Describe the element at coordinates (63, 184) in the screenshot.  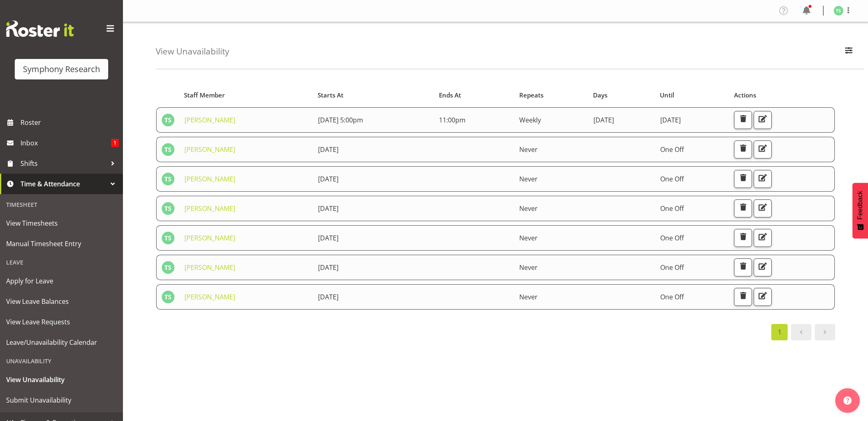
I see `span: Time & Attendance` at that location.